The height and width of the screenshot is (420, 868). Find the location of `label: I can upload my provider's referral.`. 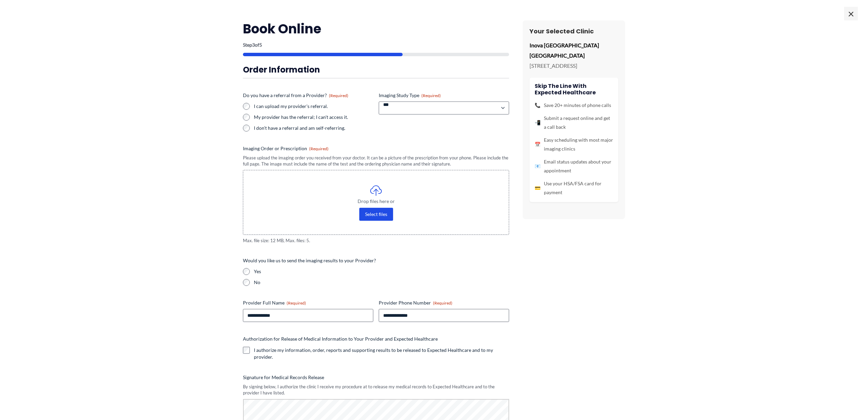

label: I can upload my provider's referral. is located at coordinates (314, 107).